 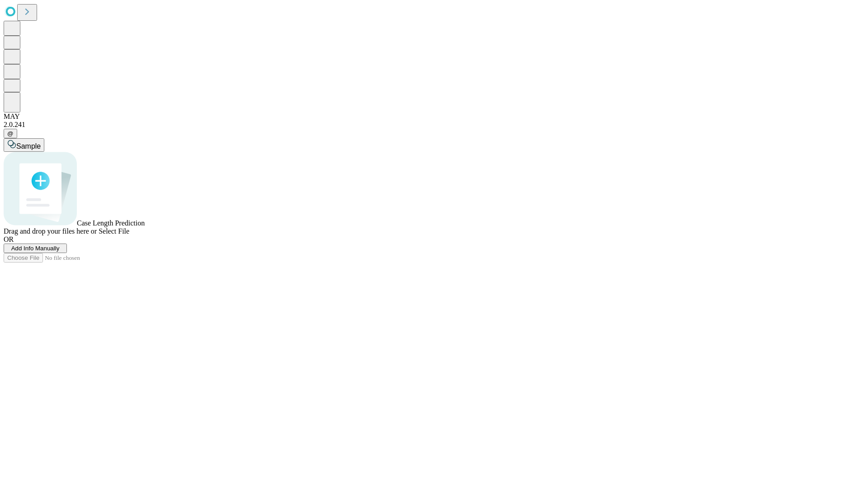 What do you see at coordinates (29, 146) in the screenshot?
I see `span: Sample` at bounding box center [29, 146].